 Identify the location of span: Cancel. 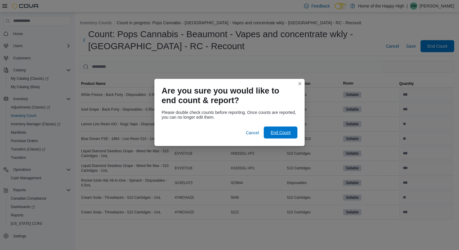
(252, 133).